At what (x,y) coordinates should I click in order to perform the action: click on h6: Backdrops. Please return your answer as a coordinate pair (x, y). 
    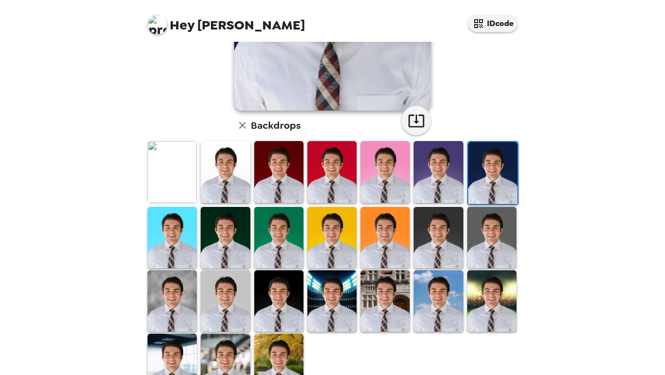
    Looking at the image, I should click on (276, 125).